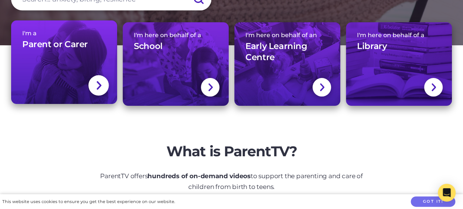 The width and height of the screenshot is (463, 209). Describe the element at coordinates (64, 62) in the screenshot. I see `a: I'm aParent or Carer` at that location.